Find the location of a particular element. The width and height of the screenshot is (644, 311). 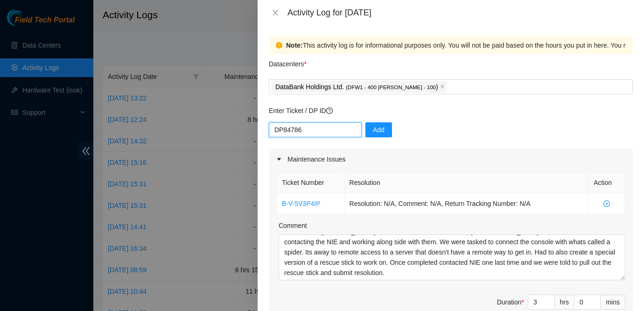

th: Action is located at coordinates (607, 182).